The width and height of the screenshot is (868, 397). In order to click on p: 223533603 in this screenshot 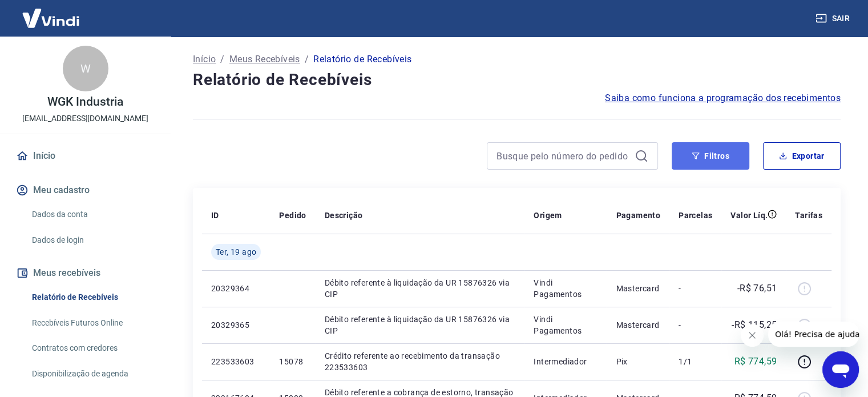, I will do `click(236, 362)`.